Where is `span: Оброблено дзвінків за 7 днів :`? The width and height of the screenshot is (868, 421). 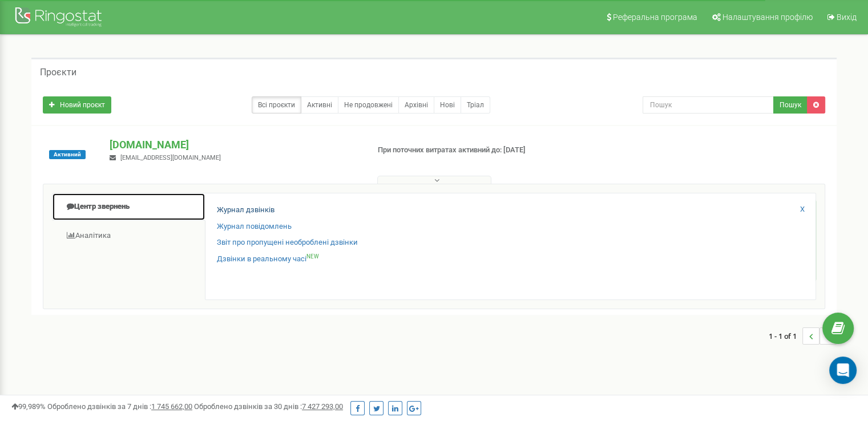
span: Оброблено дзвінків за 7 днів : is located at coordinates (120, 406).